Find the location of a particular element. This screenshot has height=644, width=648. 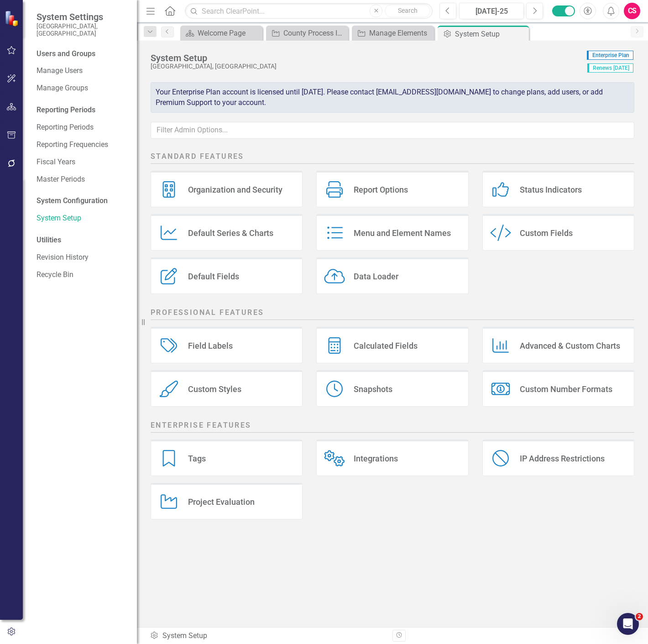

a: Fiscal Years is located at coordinates (82, 162).